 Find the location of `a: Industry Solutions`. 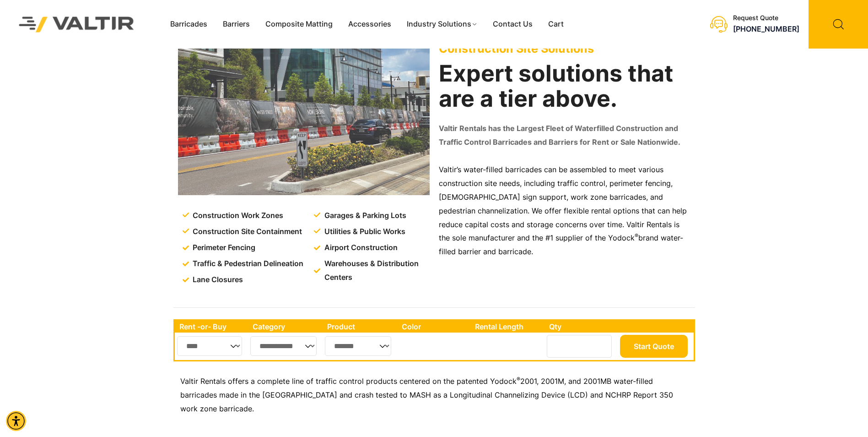

a: Industry Solutions is located at coordinates (442, 25).